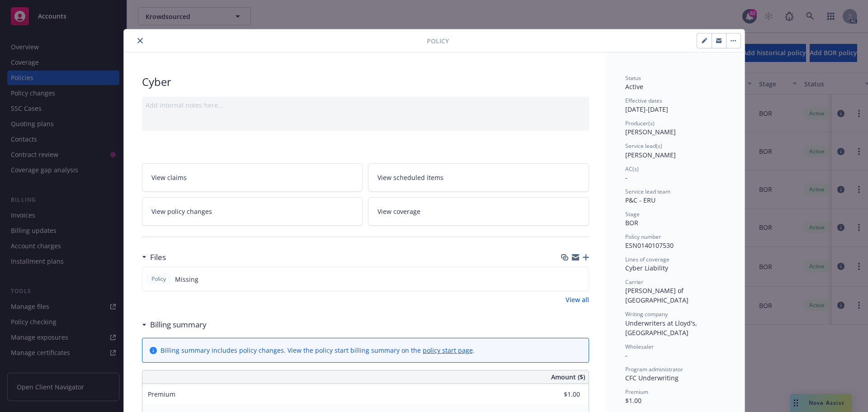  I want to click on span: CFC Underwriting, so click(652, 378).